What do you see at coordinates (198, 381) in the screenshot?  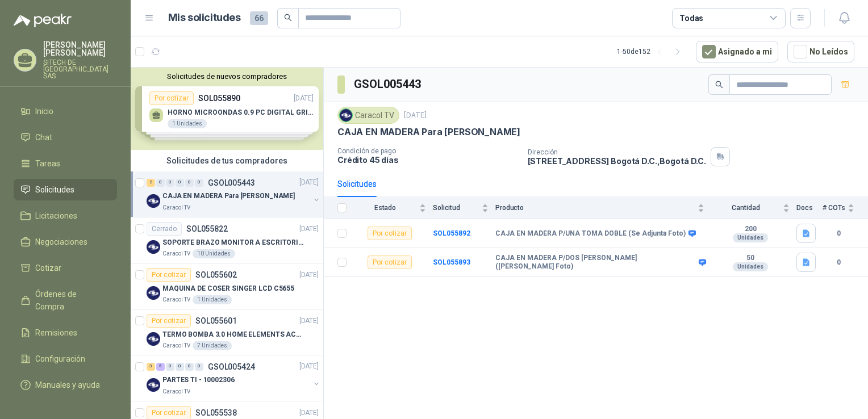 I see `p: PARTES TI - 10002306` at bounding box center [198, 381].